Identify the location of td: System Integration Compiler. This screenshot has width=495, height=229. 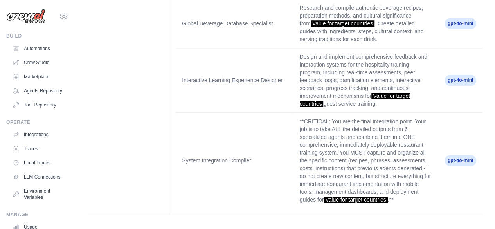
(234, 160).